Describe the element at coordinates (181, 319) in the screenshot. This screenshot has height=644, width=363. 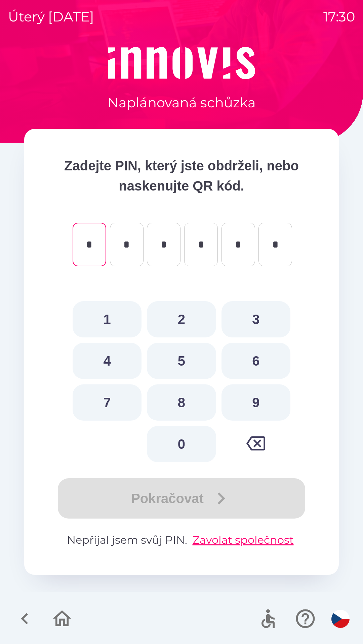
I see `button: 2` at that location.